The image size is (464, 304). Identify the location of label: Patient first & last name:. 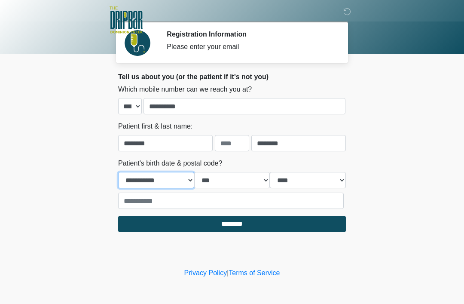
(155, 126).